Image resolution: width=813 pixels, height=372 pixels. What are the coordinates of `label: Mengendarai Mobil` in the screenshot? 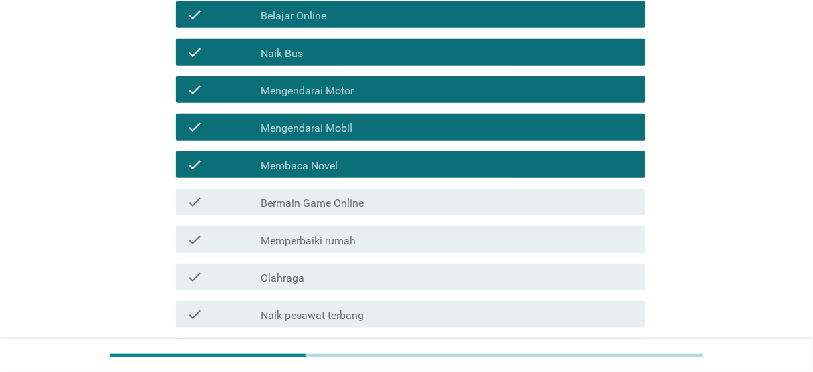 It's located at (306, 128).